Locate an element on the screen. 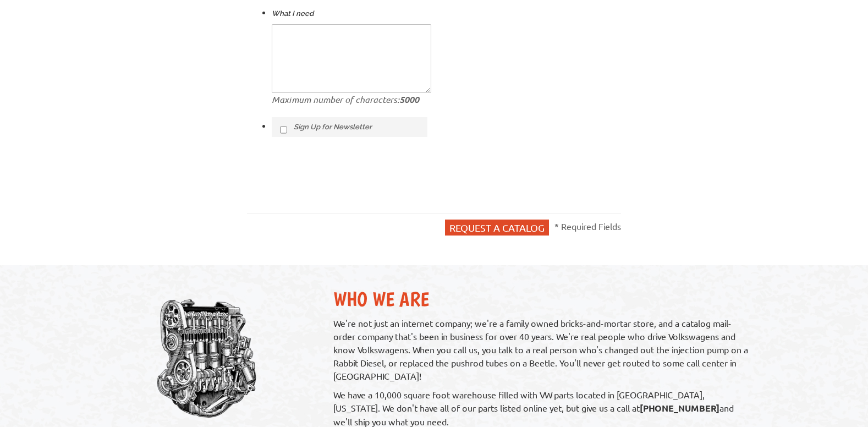  label: What I need is located at coordinates (293, 14).